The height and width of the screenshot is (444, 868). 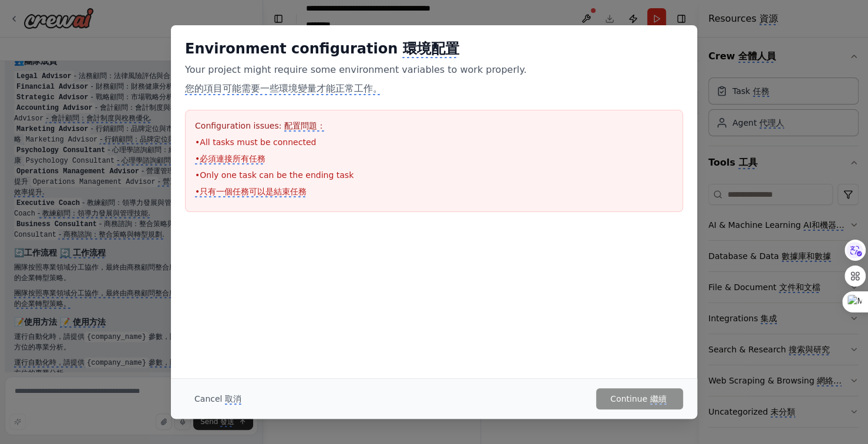 I want to click on monica-translate-translate: 繼續, so click(x=658, y=399).